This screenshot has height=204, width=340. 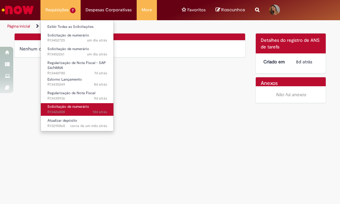 I want to click on em: Não há anexos, so click(x=290, y=95).